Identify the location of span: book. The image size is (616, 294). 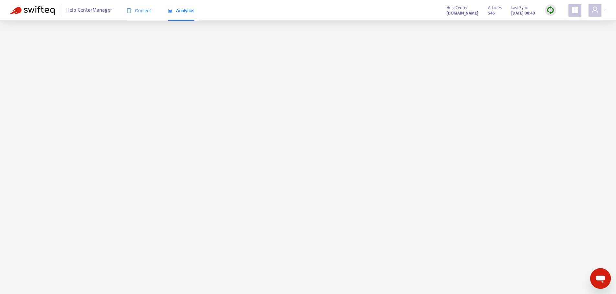
(129, 11).